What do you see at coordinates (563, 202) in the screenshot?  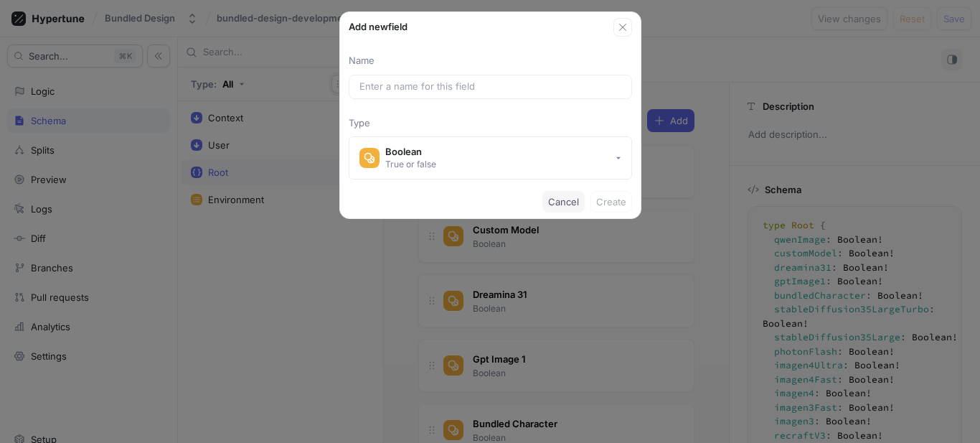 I see `span: Cancel` at bounding box center [563, 202].